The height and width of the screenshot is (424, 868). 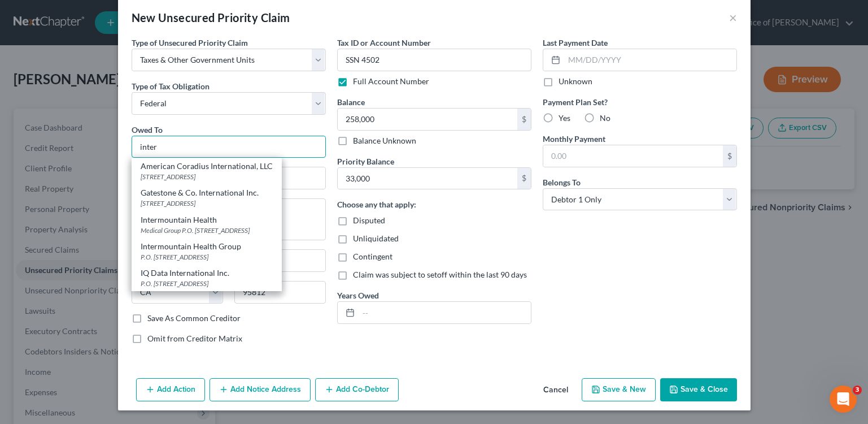 I want to click on label: Choose any that apply:, so click(x=377, y=204).